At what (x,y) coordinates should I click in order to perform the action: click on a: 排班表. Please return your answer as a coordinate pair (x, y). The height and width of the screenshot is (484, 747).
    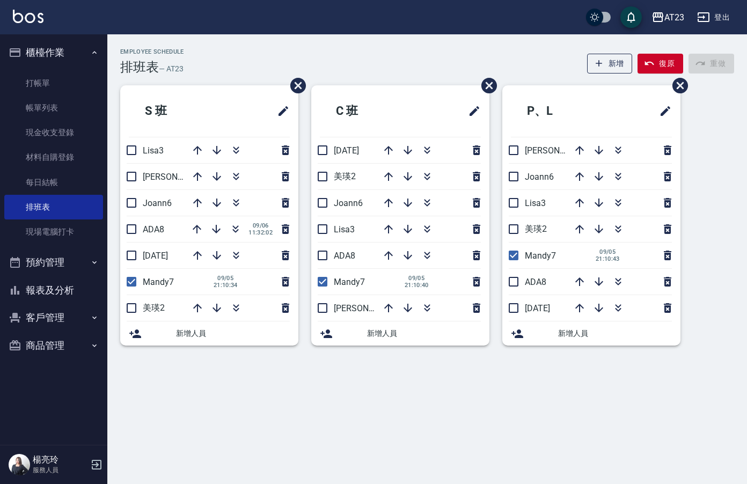
    Looking at the image, I should click on (54, 207).